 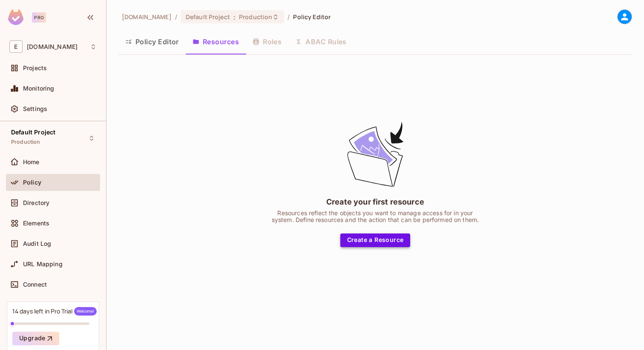 I want to click on span: Policy, so click(x=32, y=182).